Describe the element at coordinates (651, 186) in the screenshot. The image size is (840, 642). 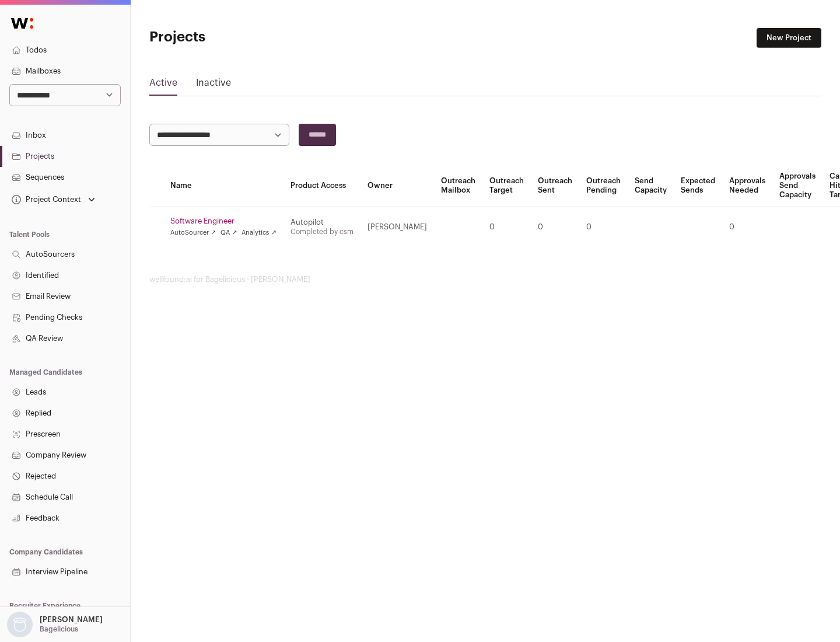
I see `th: Send Capacity` at that location.